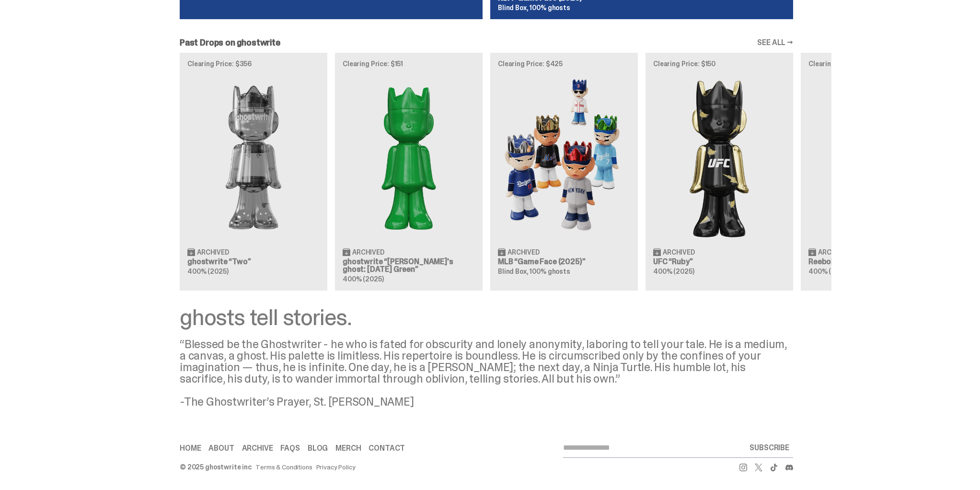  What do you see at coordinates (387, 448) in the screenshot?
I see `a: Contact` at bounding box center [387, 448].